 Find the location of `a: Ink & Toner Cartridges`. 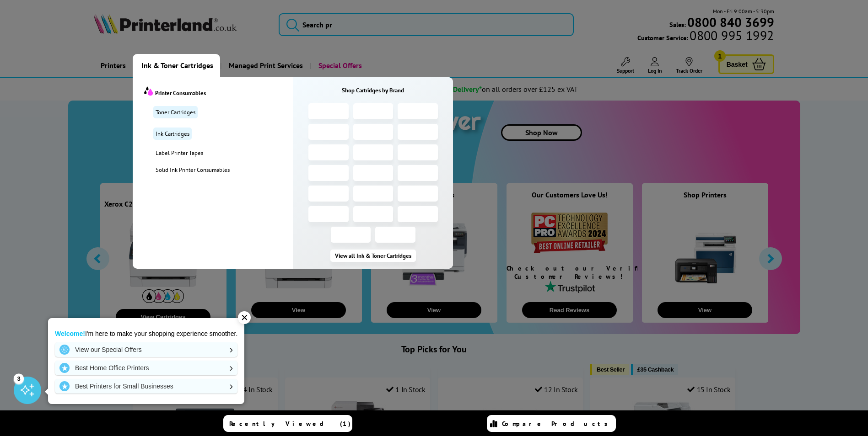

a: Ink & Toner Cartridges is located at coordinates (176, 65).